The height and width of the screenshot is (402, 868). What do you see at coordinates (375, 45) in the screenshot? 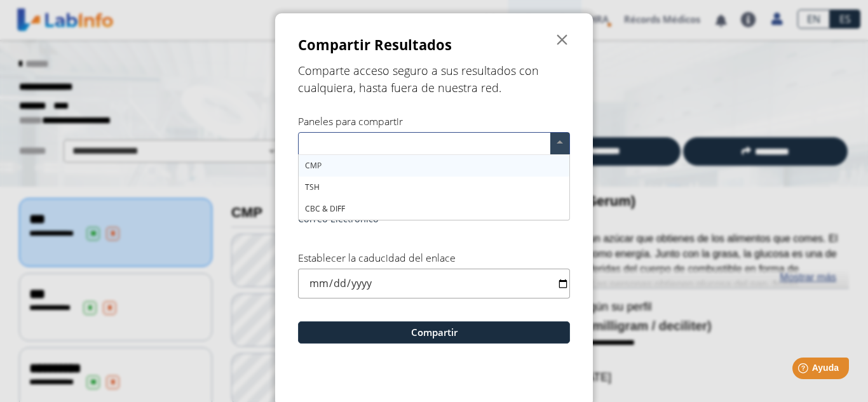
I see `h3: Compartir Resultados` at bounding box center [375, 45].